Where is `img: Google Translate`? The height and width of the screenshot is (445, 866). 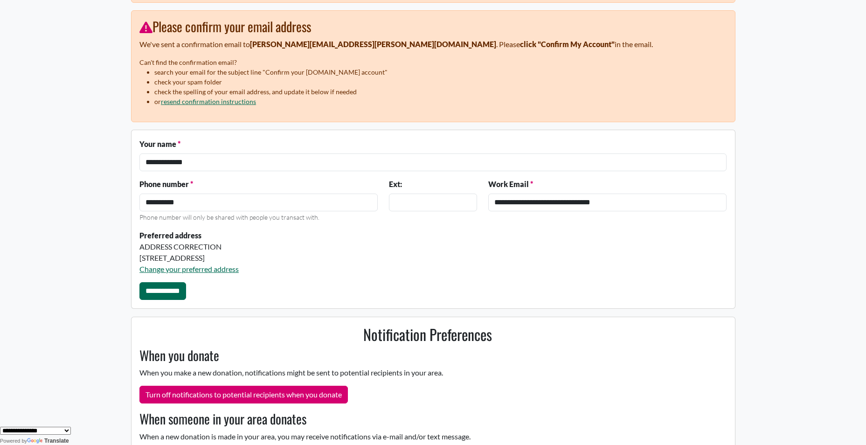 img: Google Translate is located at coordinates (35, 441).